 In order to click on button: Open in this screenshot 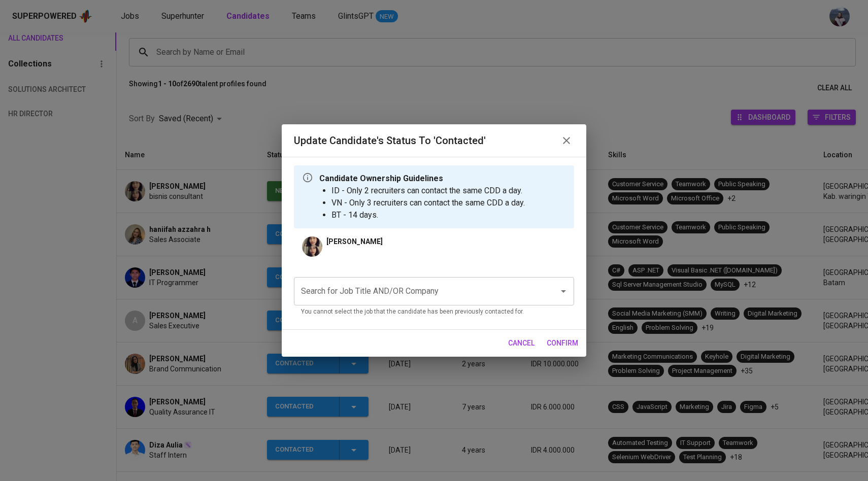, I will do `click(563, 291)`.